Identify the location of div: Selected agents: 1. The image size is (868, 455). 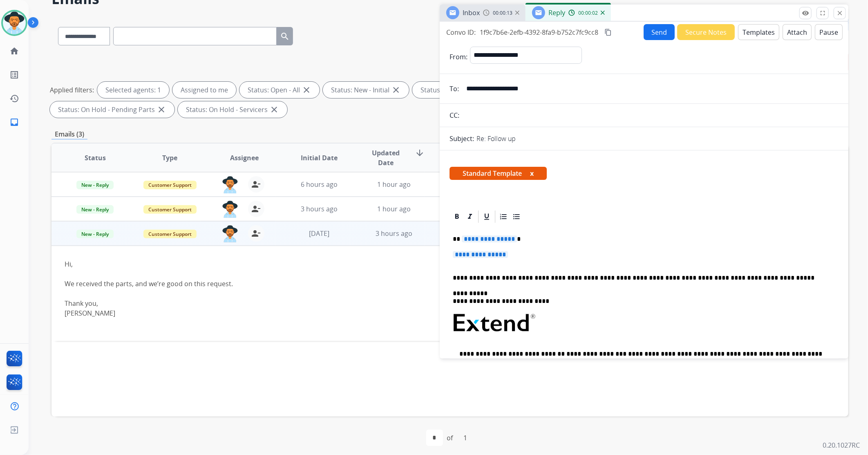
(133, 90).